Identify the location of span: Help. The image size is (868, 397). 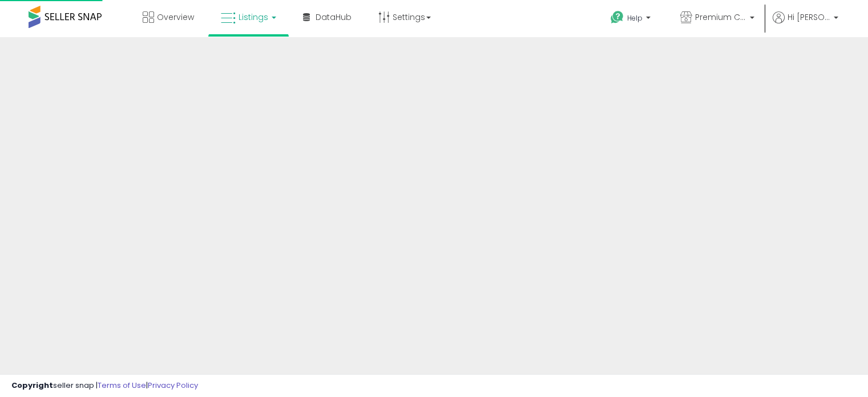
(635, 18).